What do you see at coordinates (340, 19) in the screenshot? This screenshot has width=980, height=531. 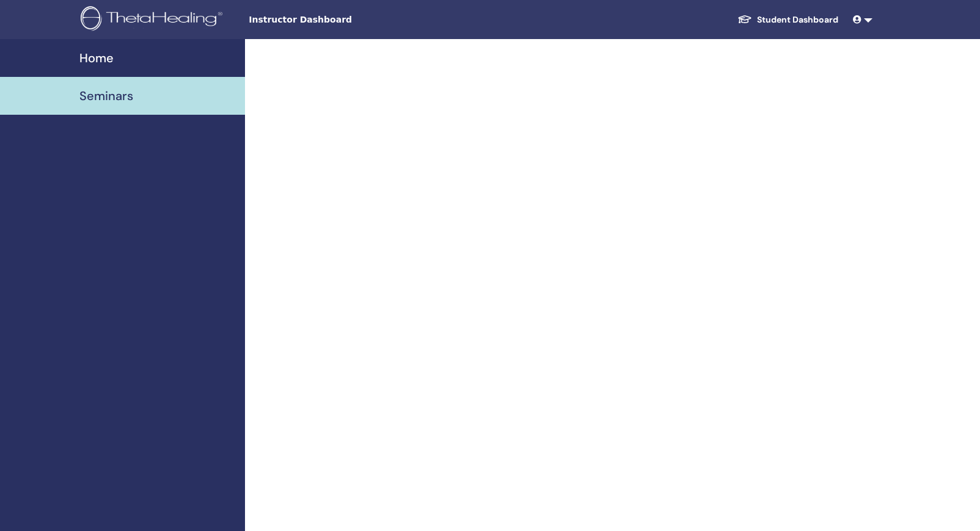 I see `span: Instructor Dashboard` at bounding box center [340, 19].